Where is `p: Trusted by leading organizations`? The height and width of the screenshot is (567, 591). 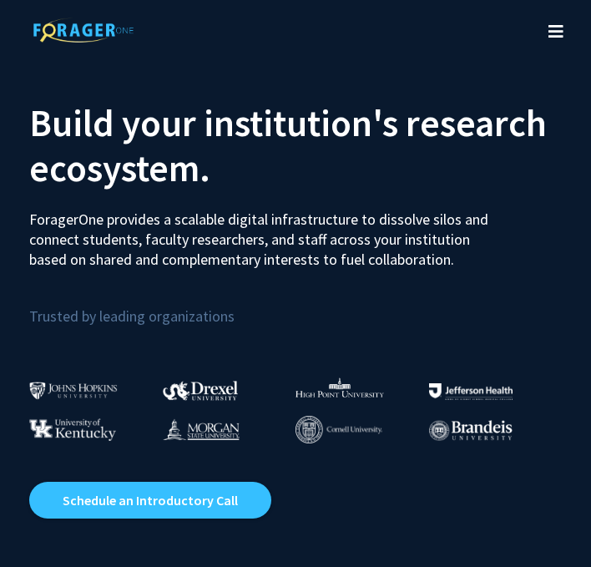
p: Trusted by leading organizations is located at coordinates (295, 305).